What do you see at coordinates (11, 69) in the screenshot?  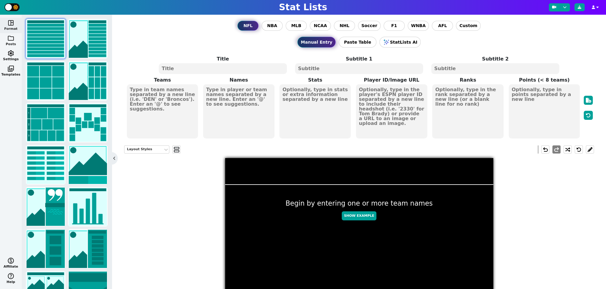 I see `span: photo_library` at bounding box center [11, 69].